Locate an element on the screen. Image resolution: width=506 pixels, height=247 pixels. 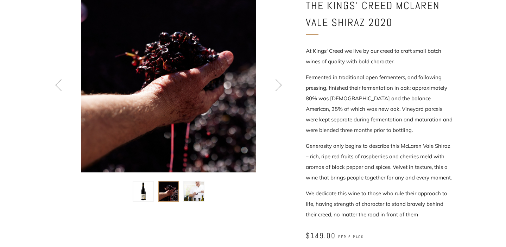
button: Load image into Gallery viewer, The Kings&#39; Creed McLaren Vale Shiraz 2020 is located at coordinates (169, 192).